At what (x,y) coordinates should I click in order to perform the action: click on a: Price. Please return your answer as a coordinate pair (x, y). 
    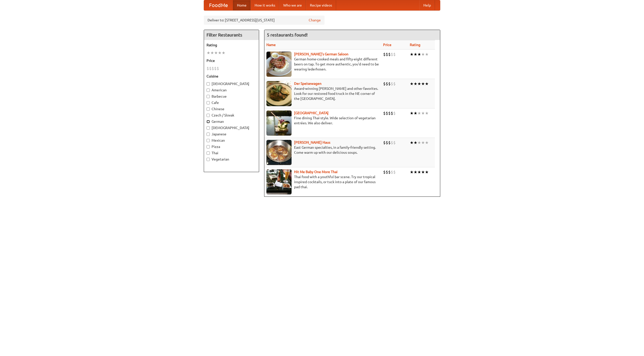
    Looking at the image, I should click on (387, 45).